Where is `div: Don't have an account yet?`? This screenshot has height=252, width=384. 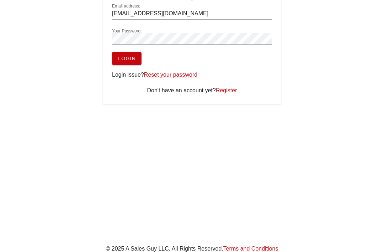
div: Don't have an account yet? is located at coordinates (192, 90).